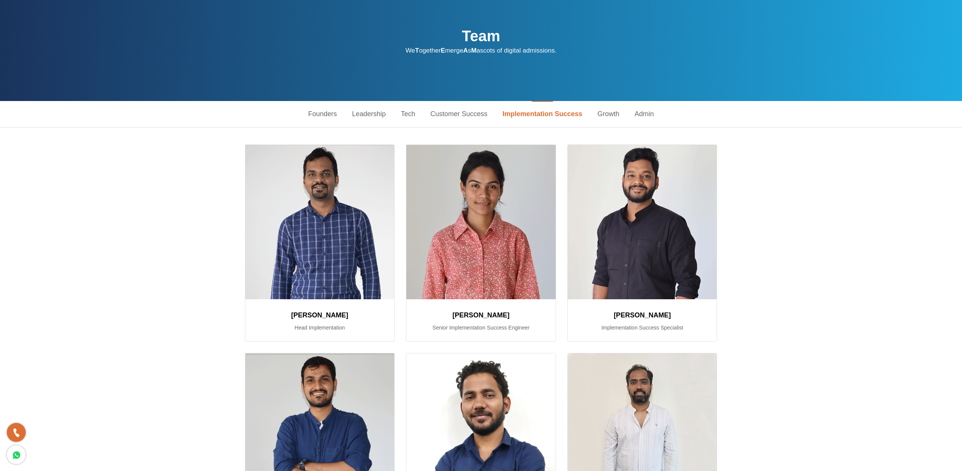  What do you see at coordinates (474, 50) in the screenshot?
I see `strong: M` at bounding box center [474, 50].